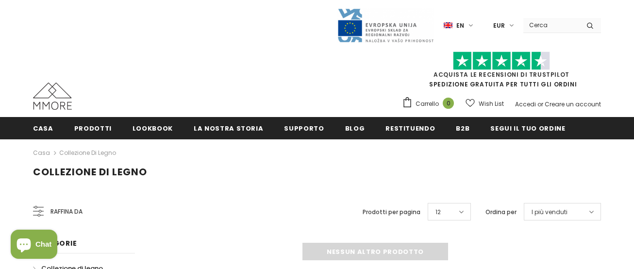 The width and height of the screenshot is (634, 269). I want to click on span: Segui il tuo ordine, so click(527, 128).